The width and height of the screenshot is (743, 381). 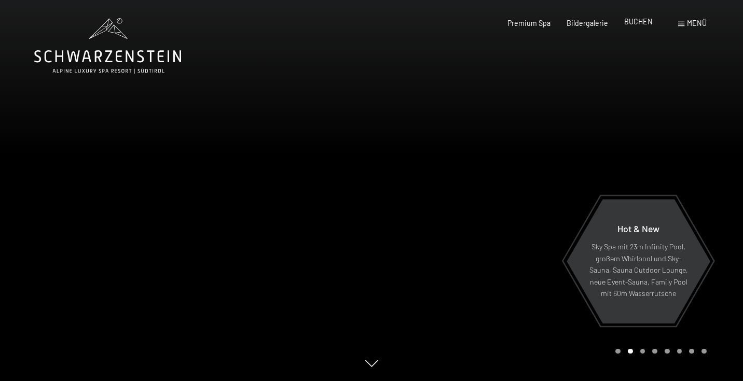 I want to click on span: Premium Spa, so click(x=529, y=23).